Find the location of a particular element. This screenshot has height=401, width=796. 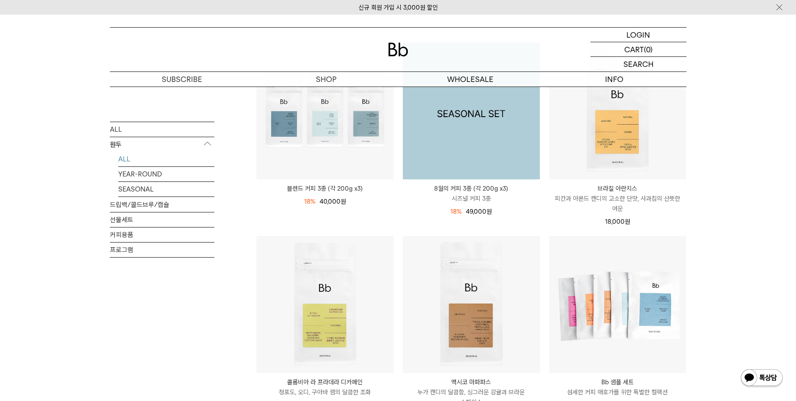

img: 브라질 아란치스 is located at coordinates (618, 111).